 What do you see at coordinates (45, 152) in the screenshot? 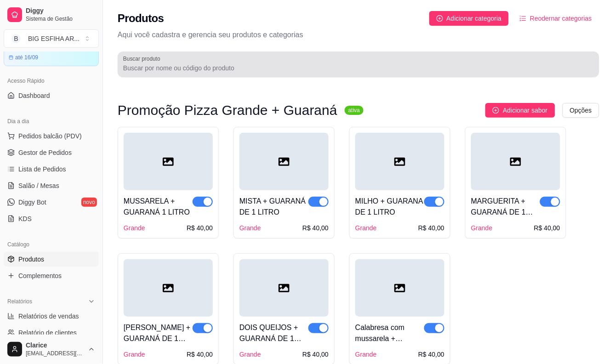
I see `span: Gestor de Pedidos` at bounding box center [45, 152].